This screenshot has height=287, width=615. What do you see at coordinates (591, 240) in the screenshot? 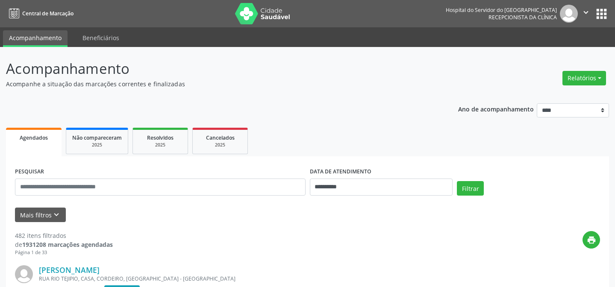
I see `button: print` at bounding box center [591, 240].